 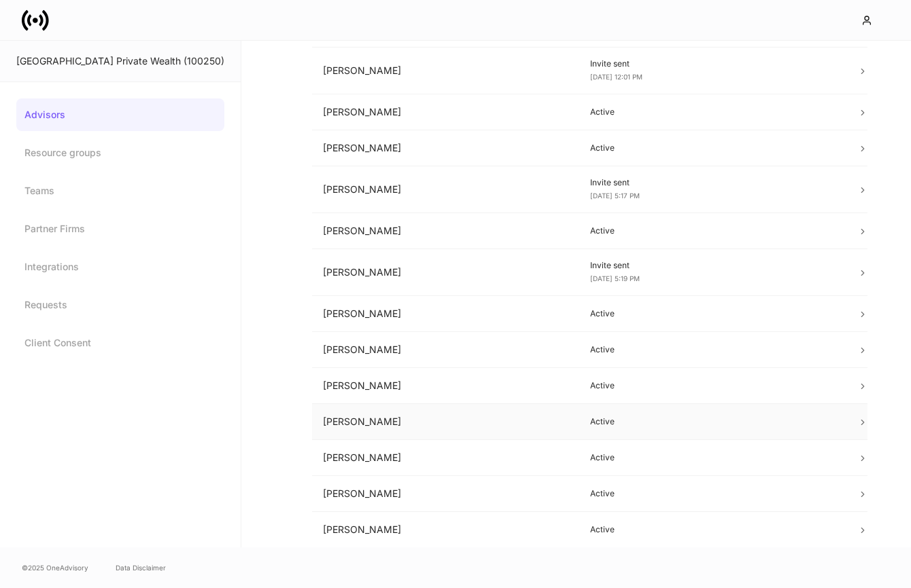 I want to click on a: Integrations, so click(x=120, y=267).